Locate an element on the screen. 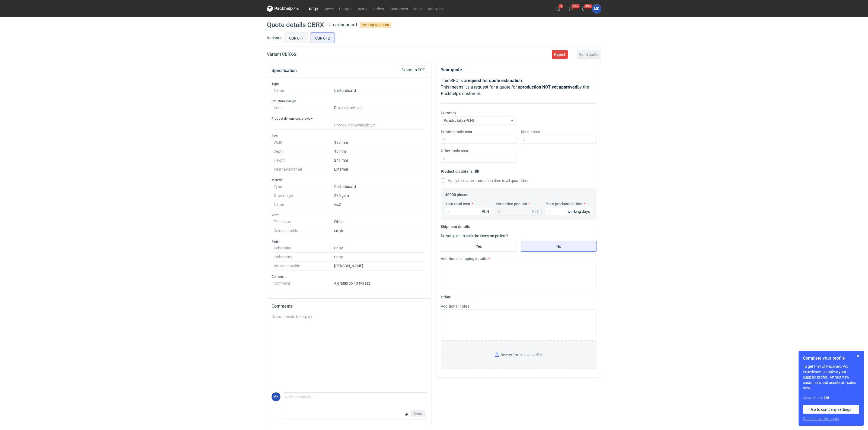 This screenshot has width=868, height=430. label: Printing tools cost is located at coordinates (457, 132).